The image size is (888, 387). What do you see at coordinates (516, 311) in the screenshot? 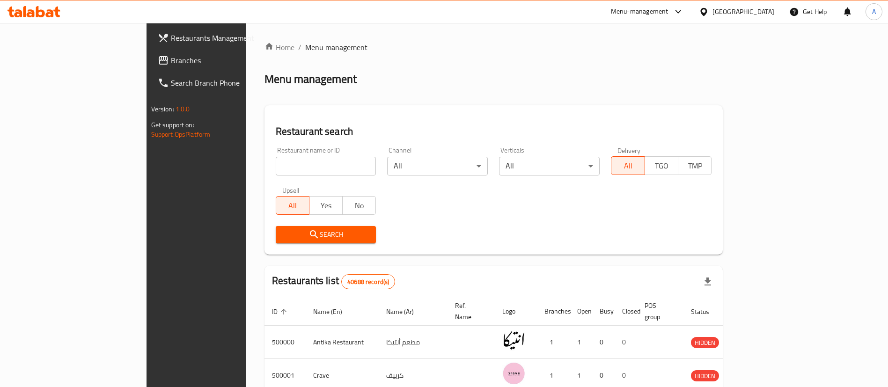
I see `th: Logo` at bounding box center [516, 311].